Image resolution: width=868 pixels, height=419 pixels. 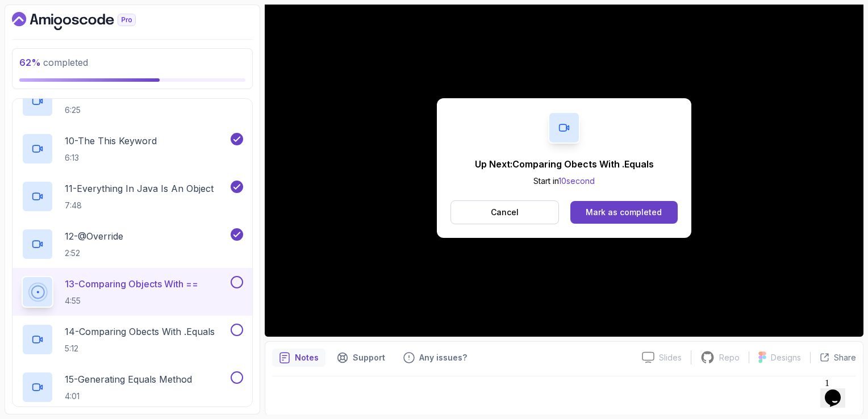 What do you see at coordinates (139, 205) in the screenshot?
I see `p: 7:48` at bounding box center [139, 205].